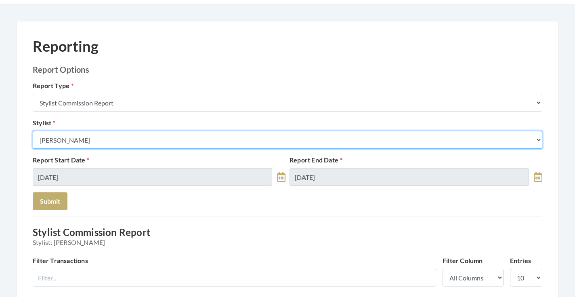  What do you see at coordinates (60, 261) in the screenshot?
I see `label: Filter Transactions` at bounding box center [60, 261].